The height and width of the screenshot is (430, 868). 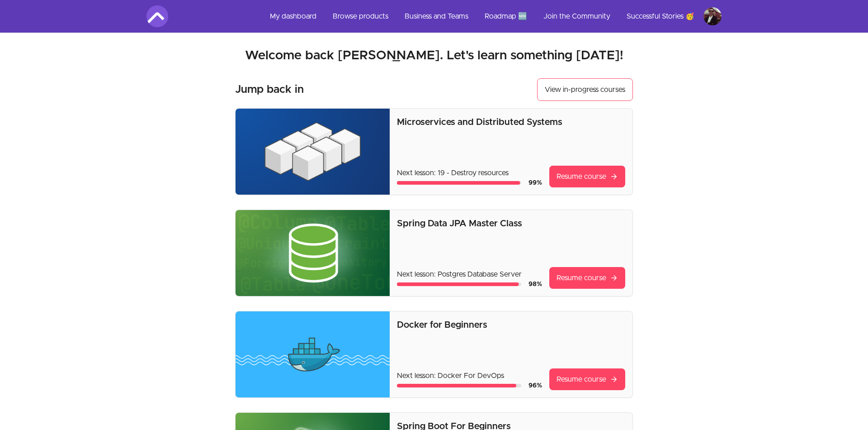 I want to click on img: Product image for Spring Data JPA Master Class, so click(x=313, y=253).